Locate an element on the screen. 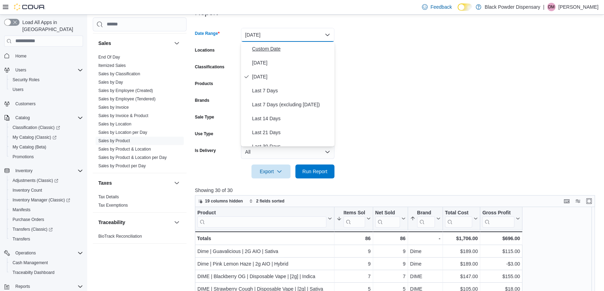  span: Last 7 Days is located at coordinates (292, 91).